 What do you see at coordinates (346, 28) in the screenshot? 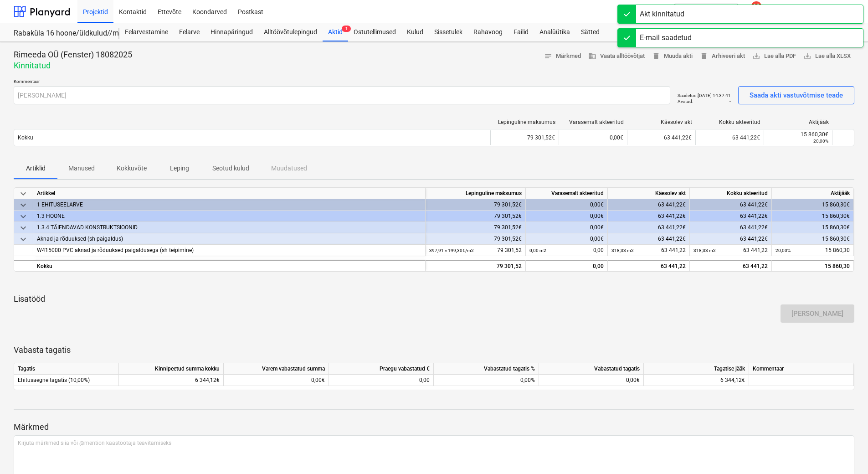
I see `span: 1` at bounding box center [346, 28].